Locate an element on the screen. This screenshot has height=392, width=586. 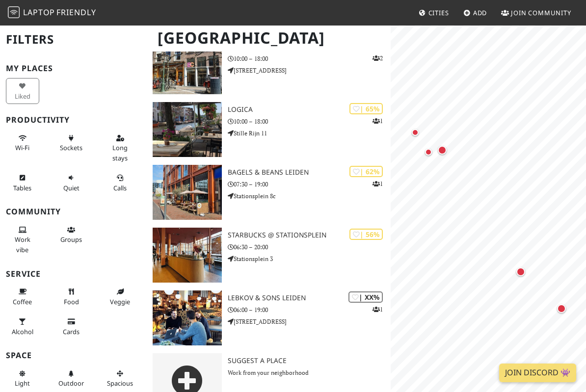
p: 06:30 – 20:00 is located at coordinates (309, 247).